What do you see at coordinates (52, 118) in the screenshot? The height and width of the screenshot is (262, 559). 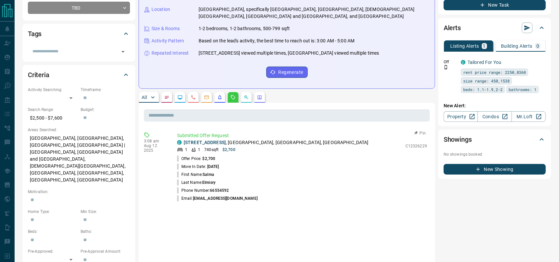 I see `p: $2,500 - $7,600` at bounding box center [52, 118].